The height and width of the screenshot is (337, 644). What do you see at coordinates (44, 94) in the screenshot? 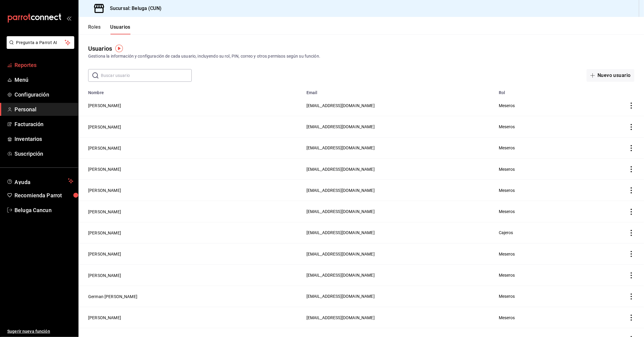
I see `span: Configuración` at bounding box center [44, 94].